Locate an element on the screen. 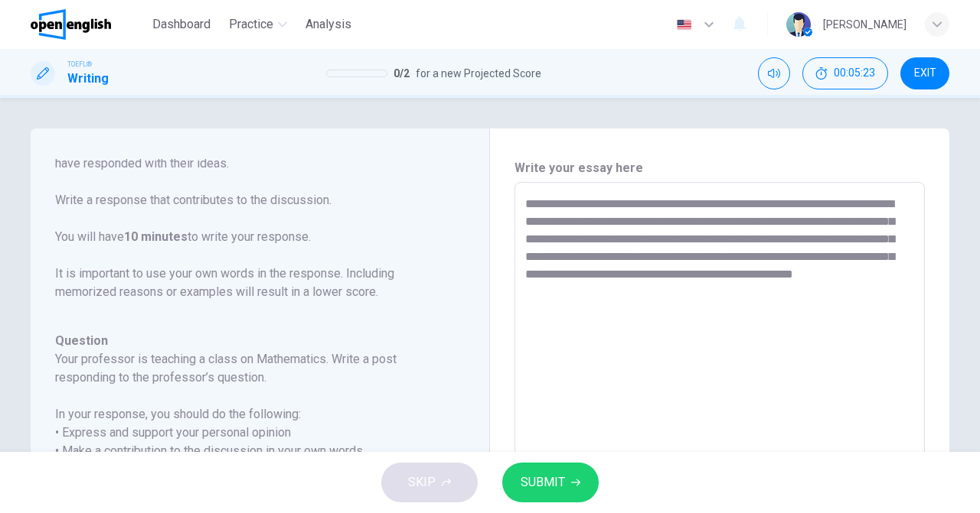  span: Analysis is located at coordinates (328, 24).